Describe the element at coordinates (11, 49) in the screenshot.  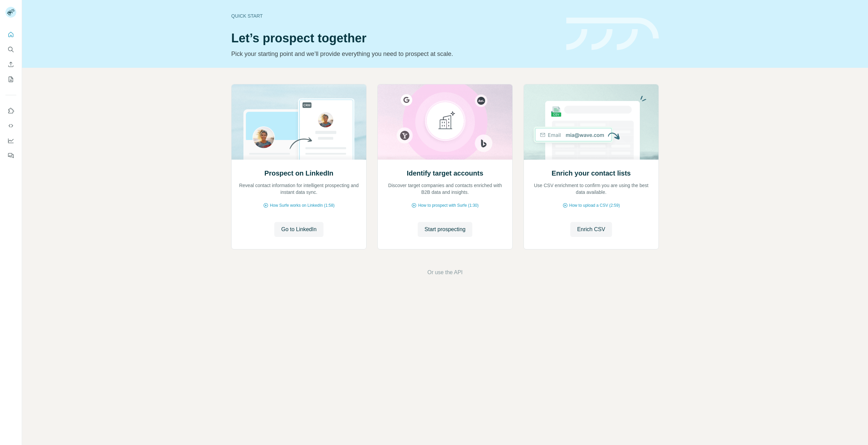
I see `button: Search` at that location.